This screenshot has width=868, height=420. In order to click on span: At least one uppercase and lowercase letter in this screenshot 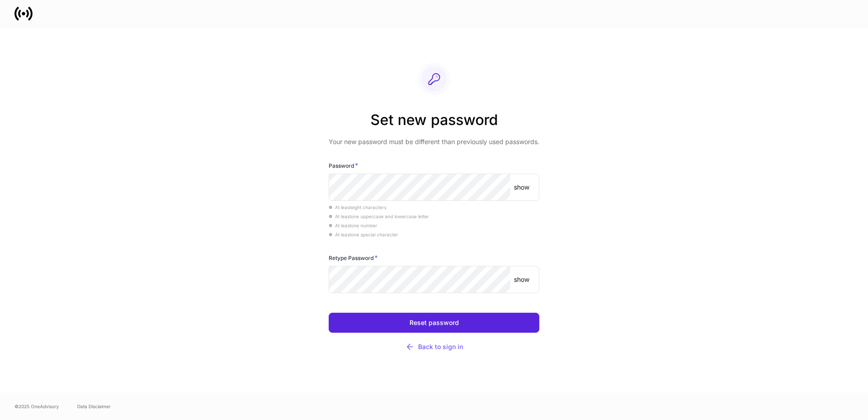, I will do `click(379, 216)`.